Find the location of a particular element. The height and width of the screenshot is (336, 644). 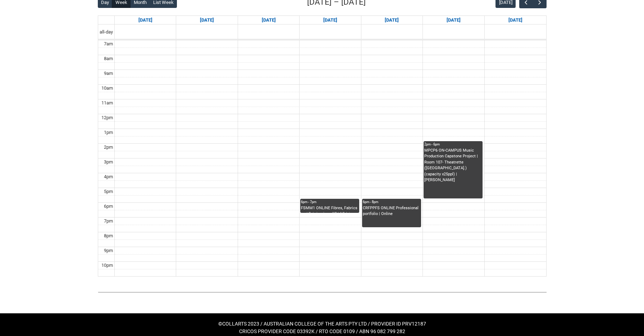

div: CRFPPFS ONLINE Professional portfolio | Online is located at coordinates (392, 211).